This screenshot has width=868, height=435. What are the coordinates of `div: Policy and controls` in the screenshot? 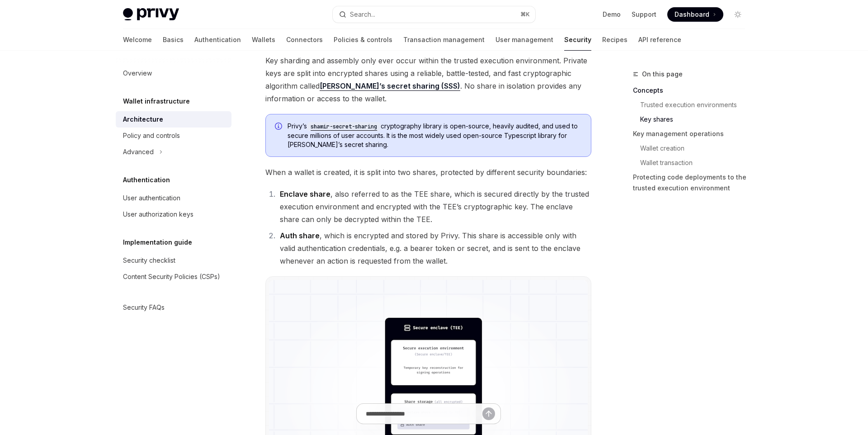 It's located at (151, 136).